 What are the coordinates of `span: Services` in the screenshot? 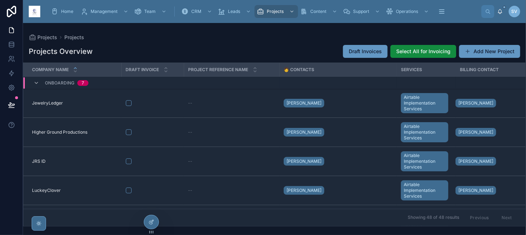 It's located at (411, 70).